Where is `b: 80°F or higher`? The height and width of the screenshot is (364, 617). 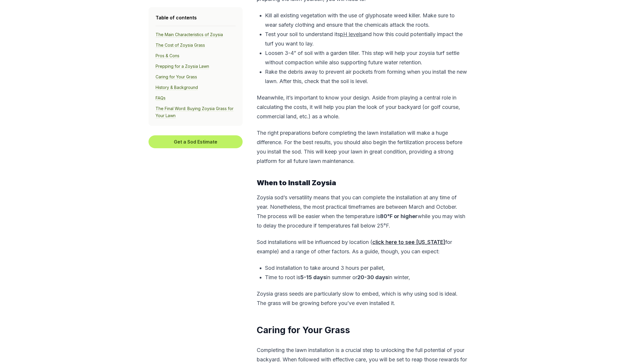 b: 80°F or higher is located at coordinates (398, 216).